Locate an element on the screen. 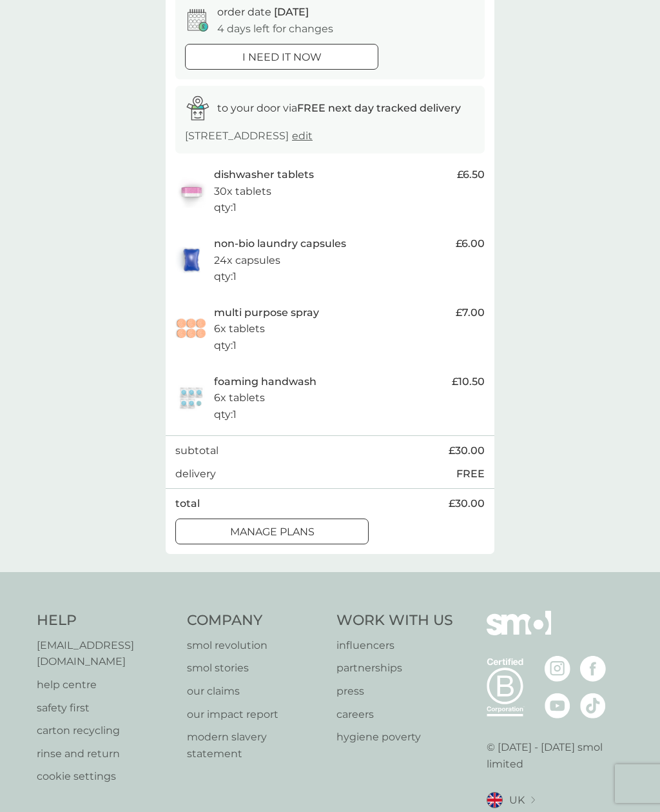 Image resolution: width=660 pixels, height=812 pixels. a: smol stories is located at coordinates (256, 668).